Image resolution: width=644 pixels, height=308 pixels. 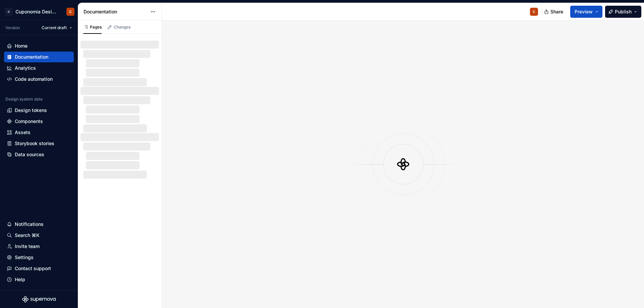 I want to click on div: Search ⌘K, so click(x=27, y=236).